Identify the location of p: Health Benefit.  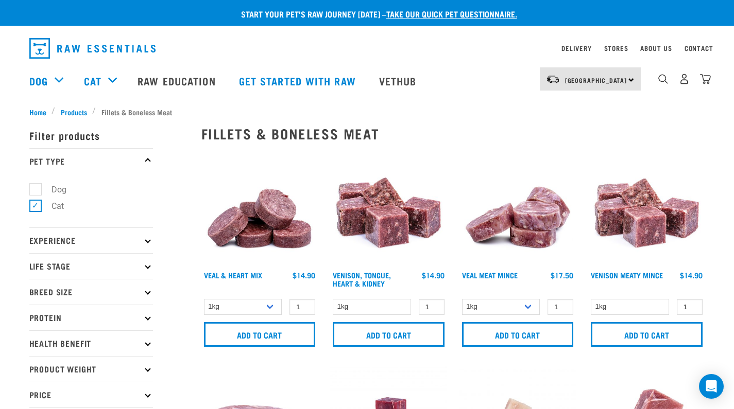
(91, 343).